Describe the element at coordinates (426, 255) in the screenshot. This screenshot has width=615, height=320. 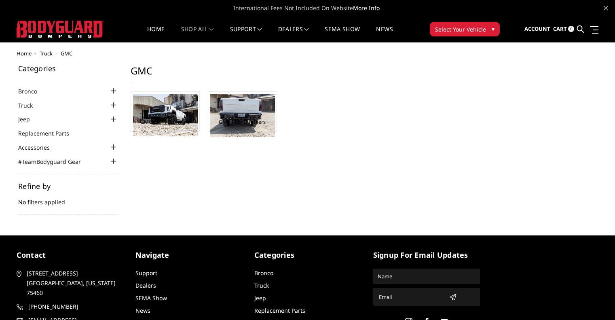
I see `h5: signup for email updates` at that location.